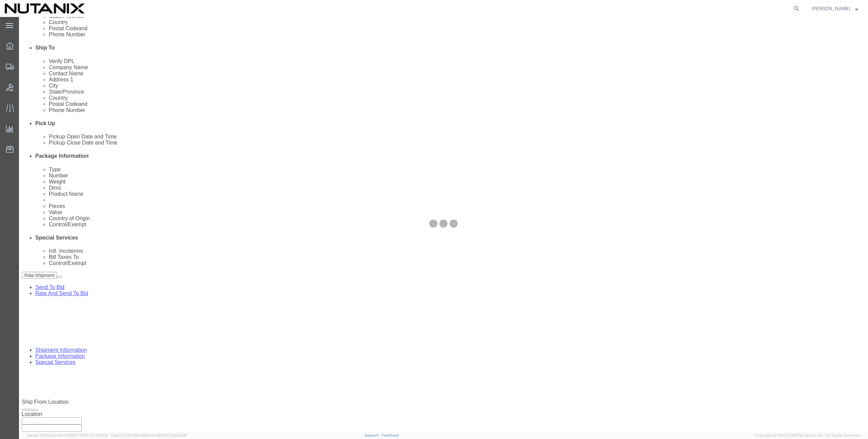 This screenshot has height=439, width=868. I want to click on span: Server: 2025.18.0-dd719145275, so click(67, 435).